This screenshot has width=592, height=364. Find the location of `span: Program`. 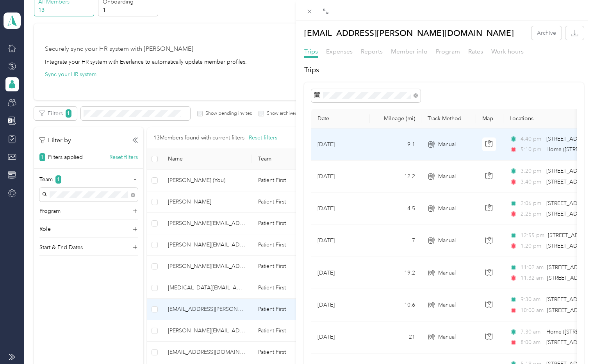

span: Program is located at coordinates (448, 51).